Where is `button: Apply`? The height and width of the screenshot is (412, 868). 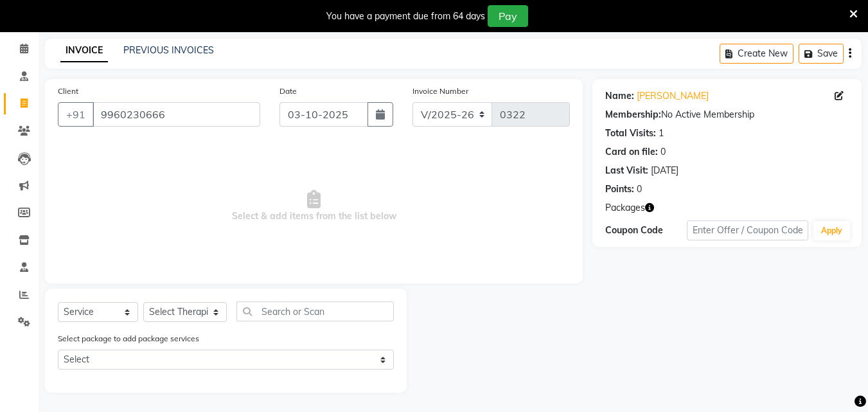 button: Apply is located at coordinates (831, 231).